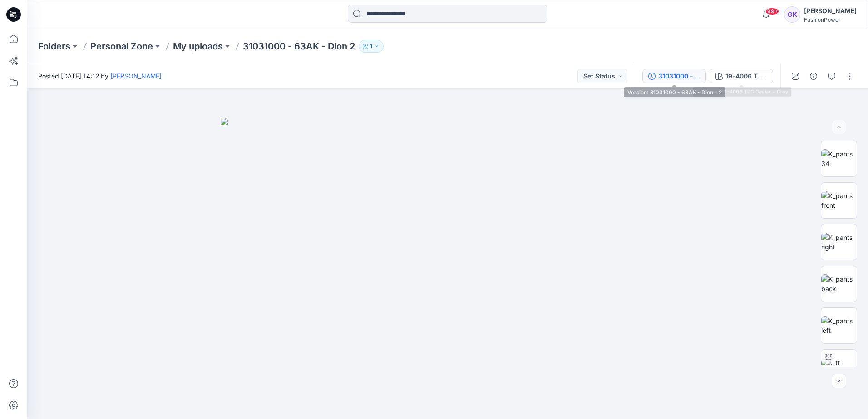 The height and width of the screenshot is (419, 868). I want to click on a: My uploads, so click(198, 46).